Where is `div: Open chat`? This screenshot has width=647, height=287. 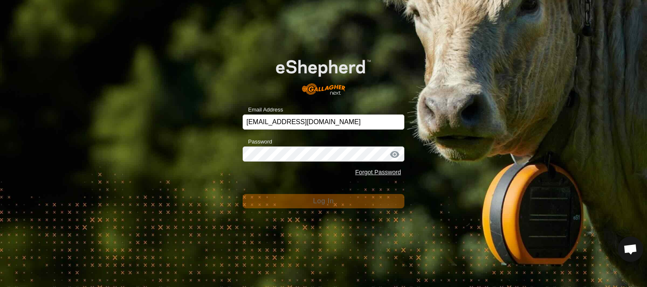
div: Open chat is located at coordinates (631, 249).